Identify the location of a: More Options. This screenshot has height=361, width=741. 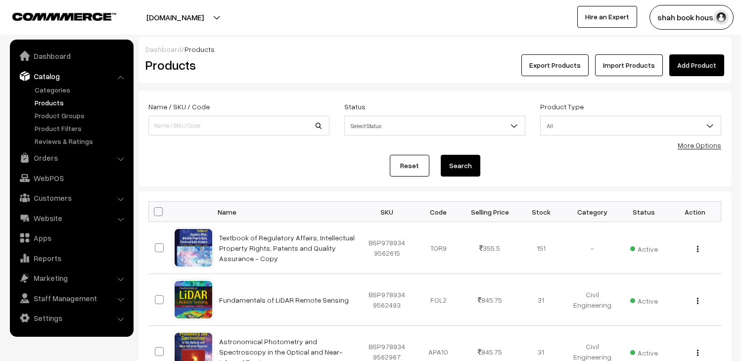
(699, 145).